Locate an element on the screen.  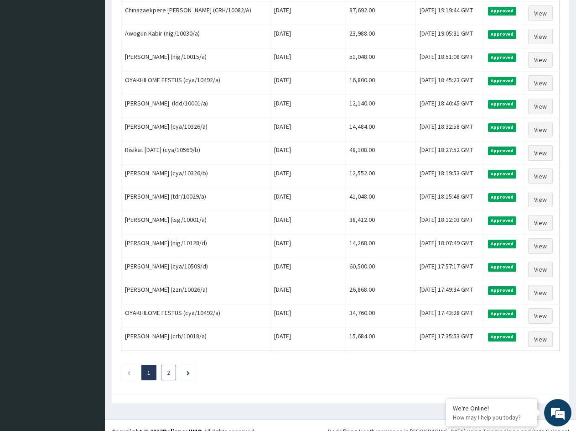
p: How may I help you today? is located at coordinates (492, 417).